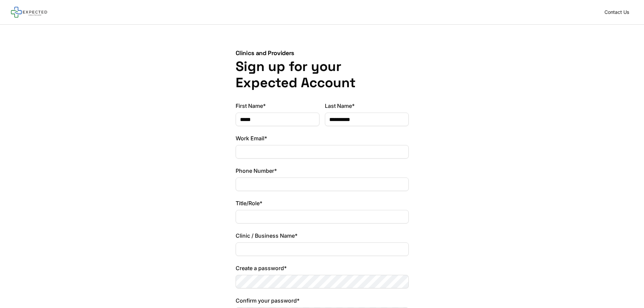 The height and width of the screenshot is (308, 644). I want to click on label: Phone Number*, so click(322, 171).